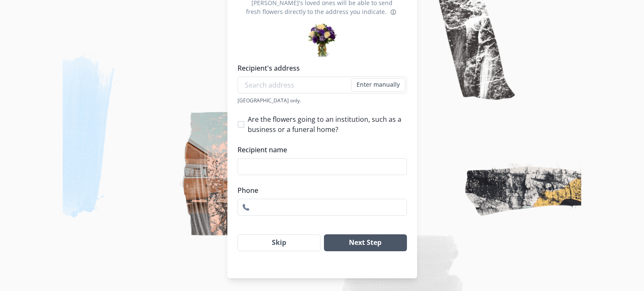  What do you see at coordinates (322, 85) in the screenshot?
I see `input: Search address` at bounding box center [322, 85].